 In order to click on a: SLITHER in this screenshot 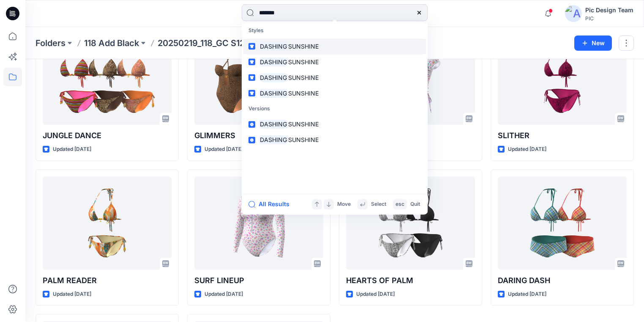, I will do `click(562, 78)`.